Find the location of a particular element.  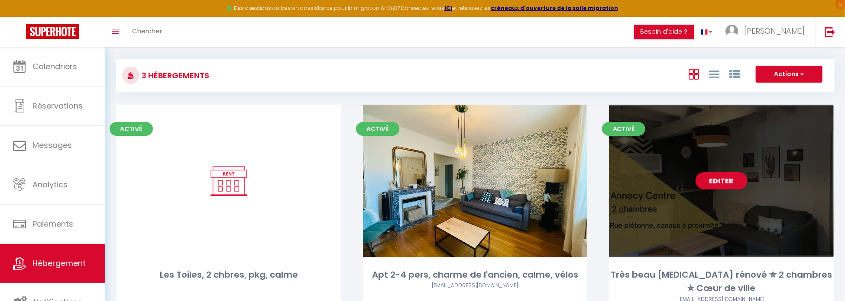

a: Vue en Box is located at coordinates (693, 74).